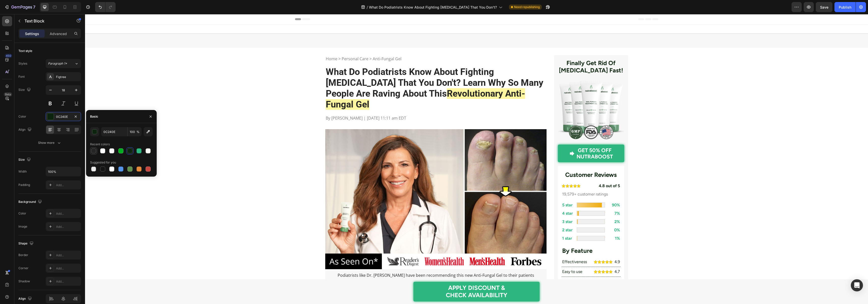 The width and height of the screenshot is (868, 304). I want to click on p: 5 star, so click(484, 191).